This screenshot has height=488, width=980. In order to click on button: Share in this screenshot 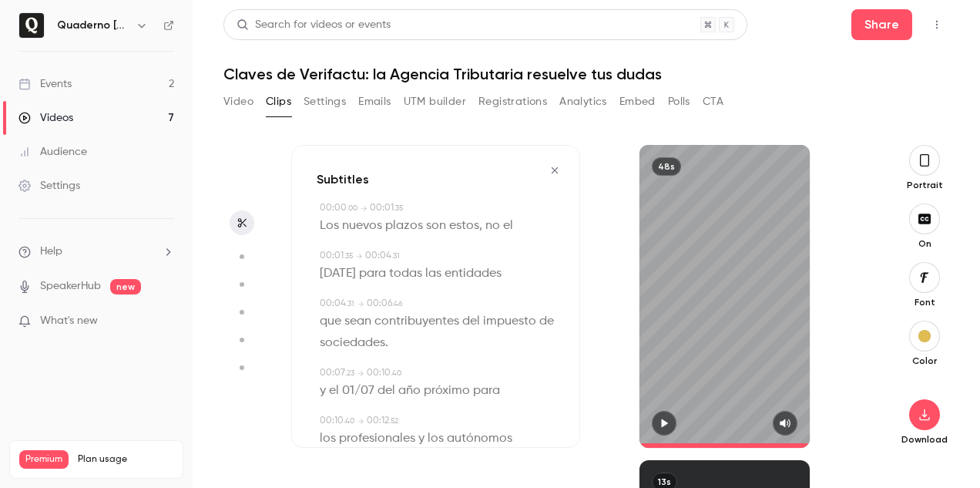, I will do `click(882, 24)`.